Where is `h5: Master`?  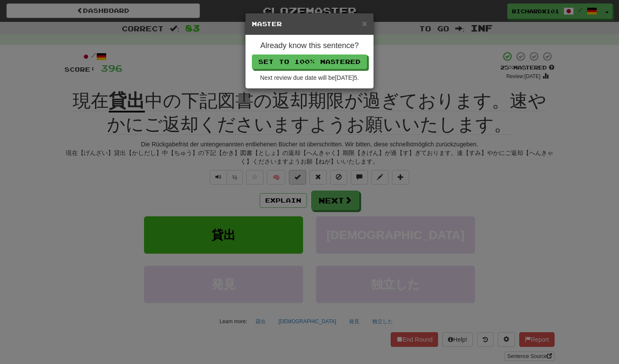 h5: Master is located at coordinates (309, 24).